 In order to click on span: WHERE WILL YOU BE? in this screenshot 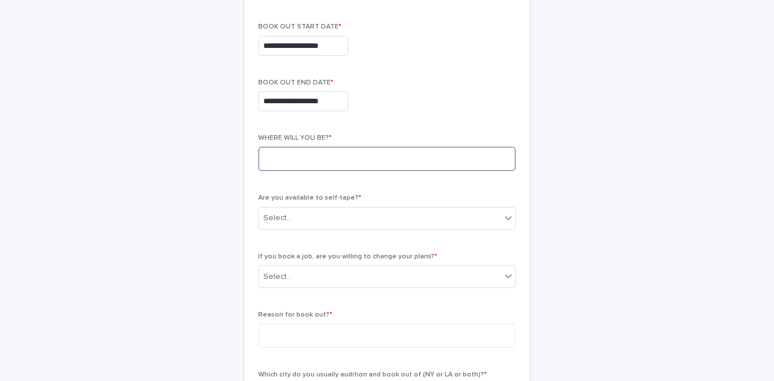, I will do `click(295, 138)`.